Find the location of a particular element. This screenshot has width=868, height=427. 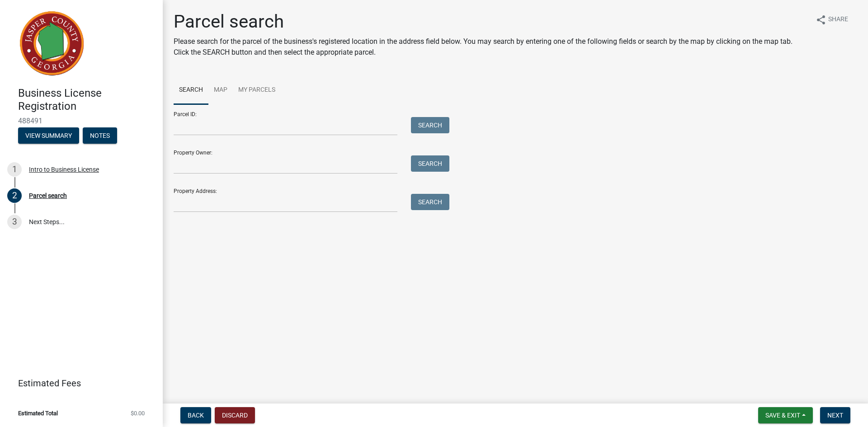

wm-modal-confirm: Notes is located at coordinates (100, 136).